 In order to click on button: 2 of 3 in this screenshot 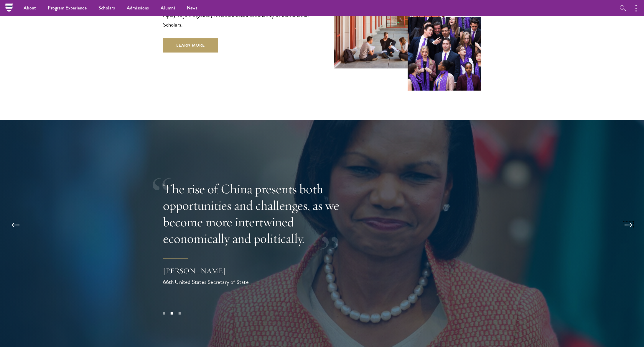, I will do `click(172, 313)`.